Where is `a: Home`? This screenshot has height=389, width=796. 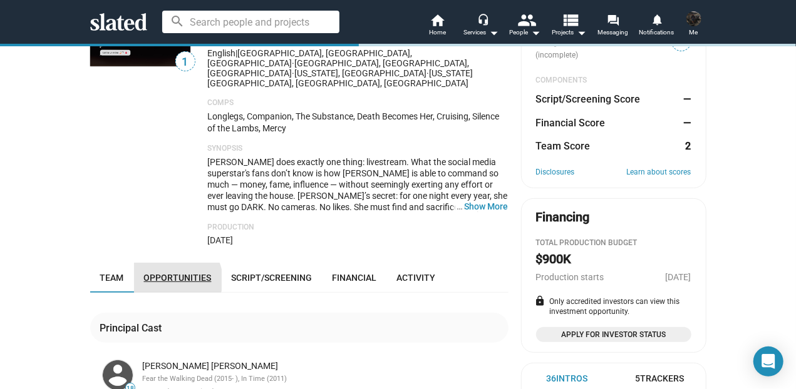
a: Home is located at coordinates (438, 26).